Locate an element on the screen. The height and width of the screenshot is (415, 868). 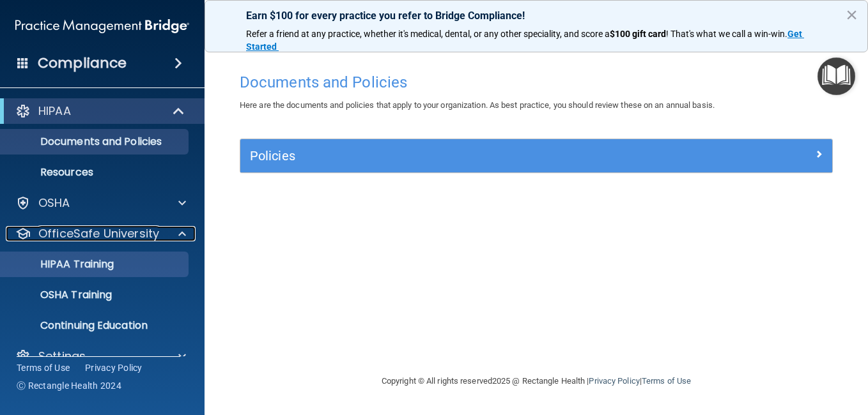
strong: $100 gift card is located at coordinates (638, 34).